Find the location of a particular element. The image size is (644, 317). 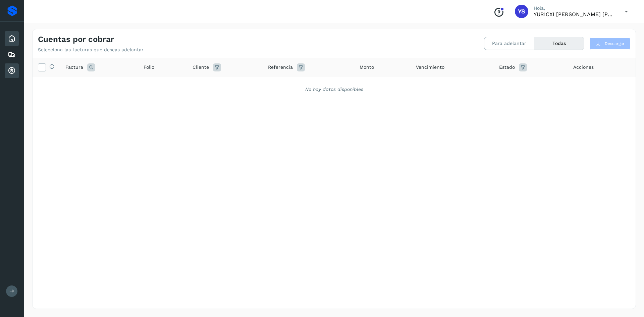

span: Folio is located at coordinates (149, 67).